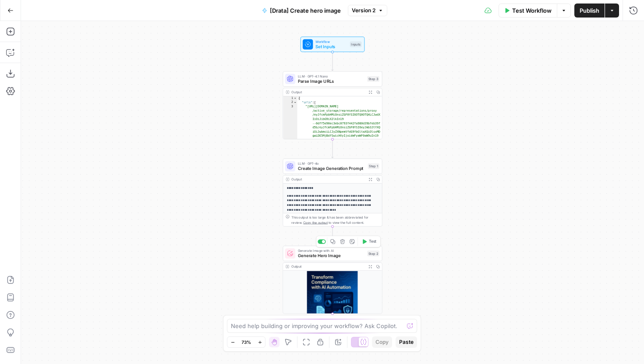  What do you see at coordinates (290, 99) in the screenshot?
I see `div: 1` at bounding box center [290, 99].